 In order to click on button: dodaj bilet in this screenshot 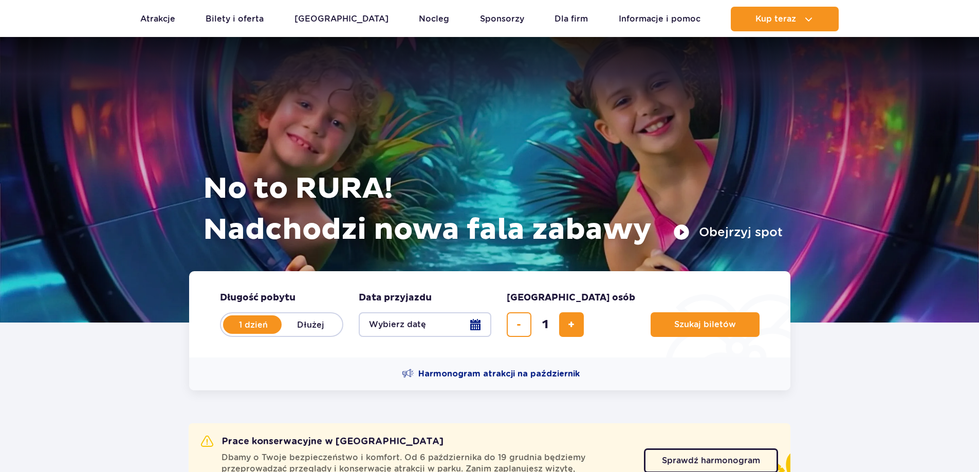, I will do `click(571, 325)`.